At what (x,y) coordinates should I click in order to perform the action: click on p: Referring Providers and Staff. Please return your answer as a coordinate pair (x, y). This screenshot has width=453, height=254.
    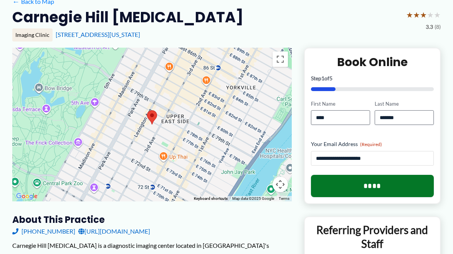
    Looking at the image, I should click on (372, 236).